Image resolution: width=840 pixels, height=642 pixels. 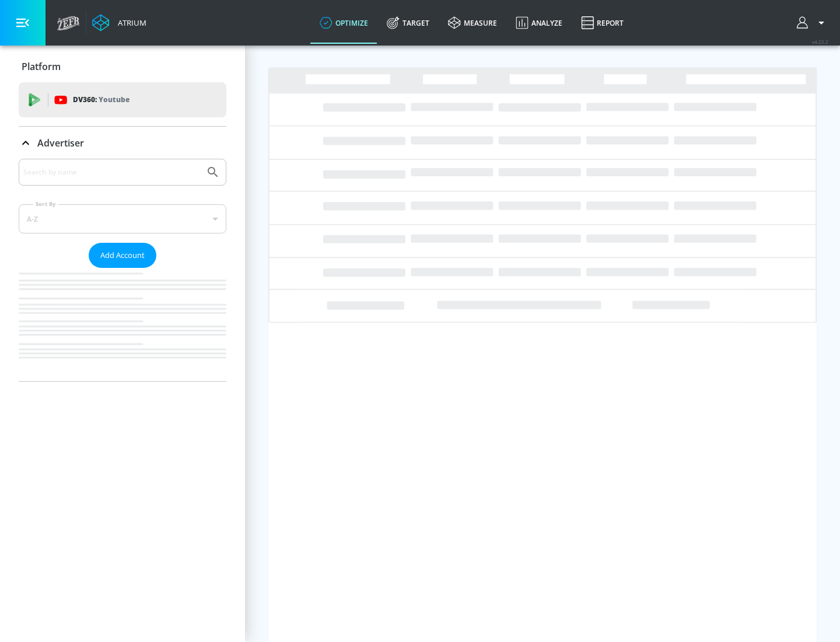 What do you see at coordinates (122, 255) in the screenshot?
I see `span: Add Account` at bounding box center [122, 255].